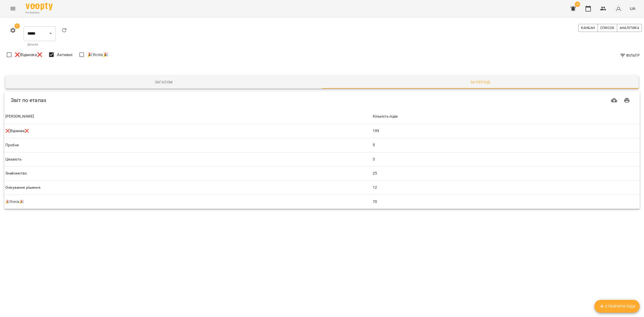  I want to click on div: Кількість лідів, so click(385, 117).